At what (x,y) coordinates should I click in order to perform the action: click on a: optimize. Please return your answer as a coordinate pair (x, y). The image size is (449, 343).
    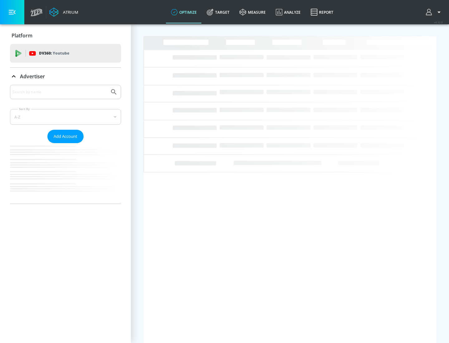
    Looking at the image, I should click on (184, 12).